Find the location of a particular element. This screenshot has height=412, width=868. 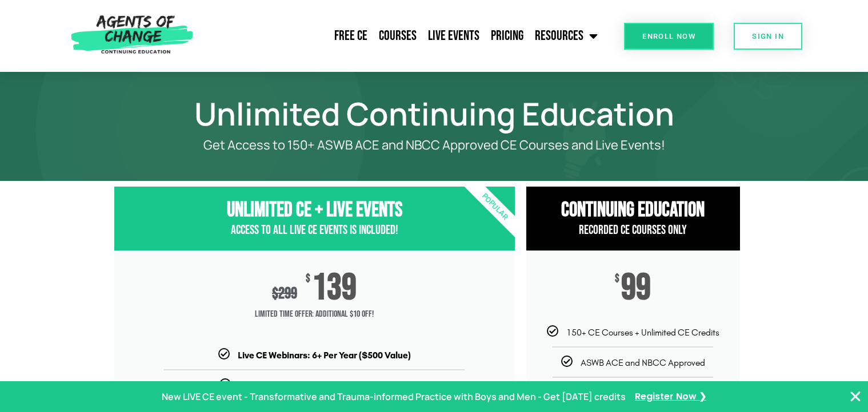

a: Enroll Now is located at coordinates (669, 36).